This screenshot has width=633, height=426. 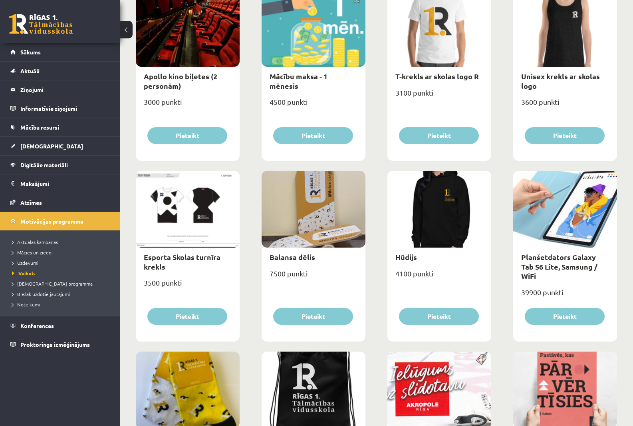 What do you see at coordinates (62, 273) in the screenshot?
I see `a: Veikals` at bounding box center [62, 273].